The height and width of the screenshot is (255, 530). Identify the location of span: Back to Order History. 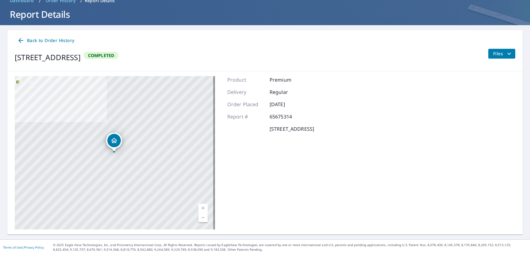
(46, 40).